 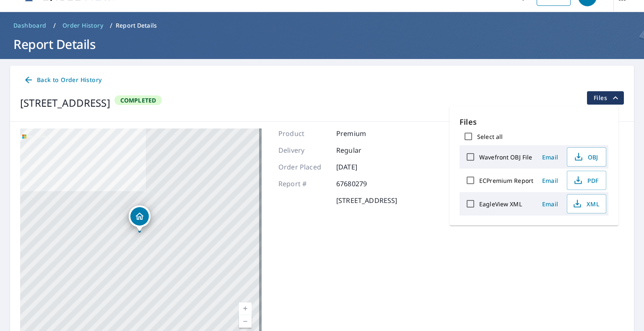 I want to click on p: Regular, so click(x=361, y=150).